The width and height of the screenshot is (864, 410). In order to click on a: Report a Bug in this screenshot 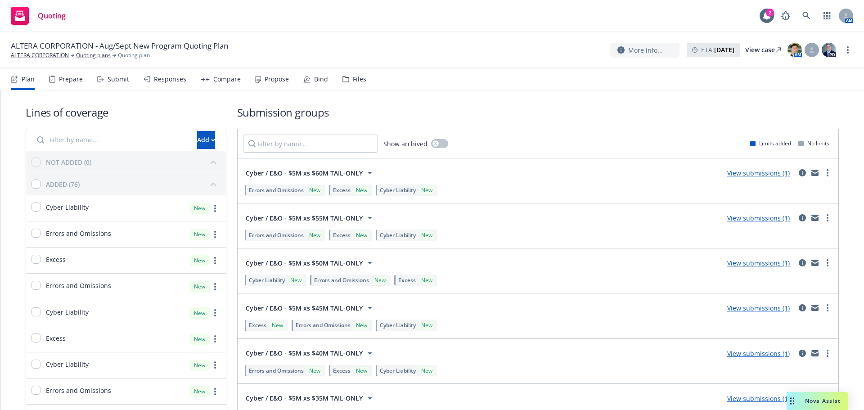, I will do `click(786, 16)`.